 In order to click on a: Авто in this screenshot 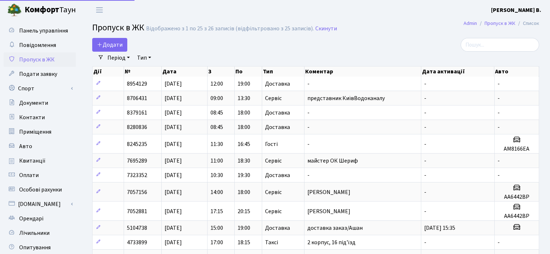, I will do `click(40, 147)`.